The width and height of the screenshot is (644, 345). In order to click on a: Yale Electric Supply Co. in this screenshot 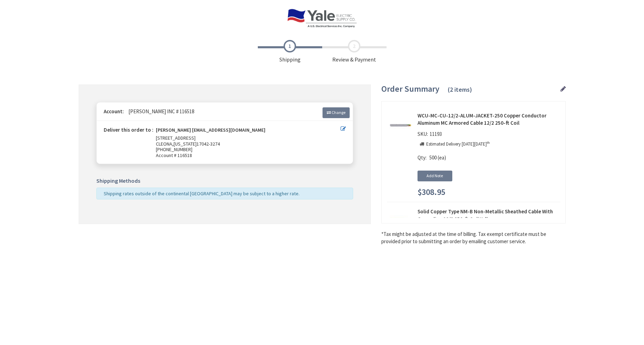, I will do `click(322, 18)`.